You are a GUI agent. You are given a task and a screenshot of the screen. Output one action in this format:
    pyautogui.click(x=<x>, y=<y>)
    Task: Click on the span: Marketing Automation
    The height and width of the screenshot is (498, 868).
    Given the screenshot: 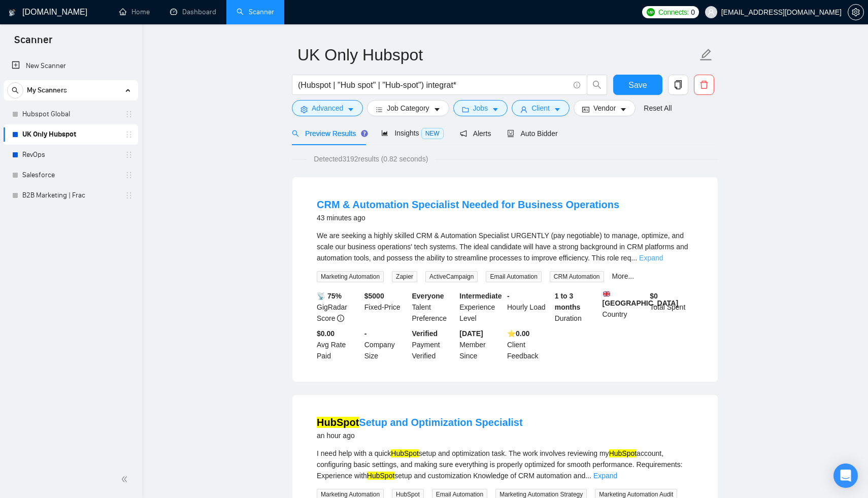 What is the action you would take?
    pyautogui.click(x=350, y=276)
    